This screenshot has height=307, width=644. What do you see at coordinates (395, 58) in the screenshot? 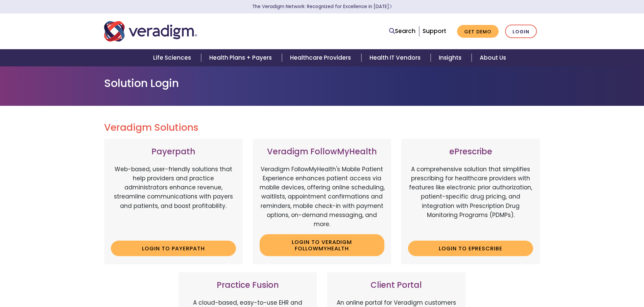
I see `a: Health IT Vendors` at bounding box center [395, 58].